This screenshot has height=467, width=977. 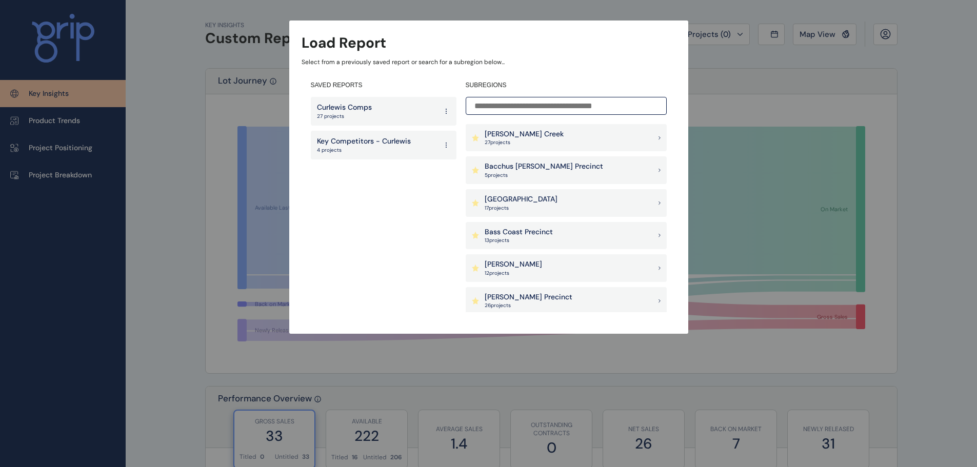 What do you see at coordinates (519, 232) in the screenshot?
I see `p: Bass Coast Precinct` at bounding box center [519, 232].